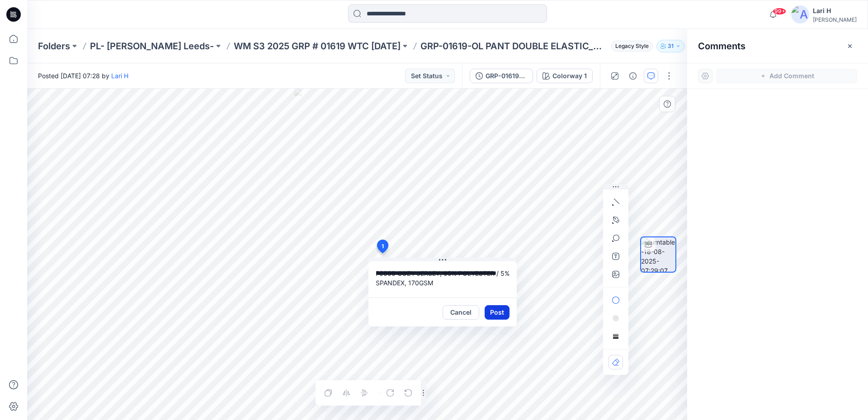 This screenshot has width=868, height=420. Describe the element at coordinates (497, 313) in the screenshot. I see `button: Post` at that location.